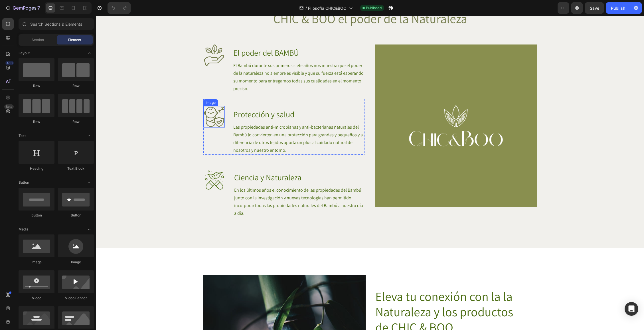 This screenshot has height=330, width=644. I want to click on span: Button, so click(24, 182).